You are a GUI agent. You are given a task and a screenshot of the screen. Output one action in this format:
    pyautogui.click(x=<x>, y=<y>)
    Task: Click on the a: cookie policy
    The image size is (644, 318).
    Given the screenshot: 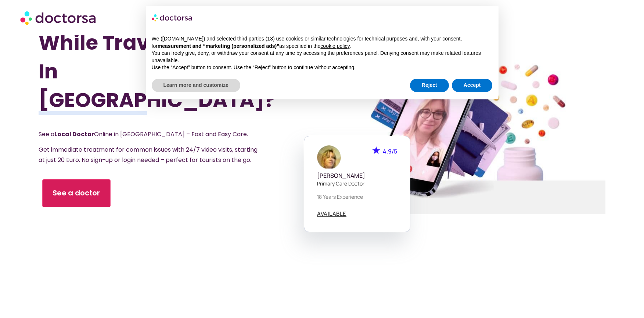 What is the action you would take?
    pyautogui.click(x=335, y=46)
    